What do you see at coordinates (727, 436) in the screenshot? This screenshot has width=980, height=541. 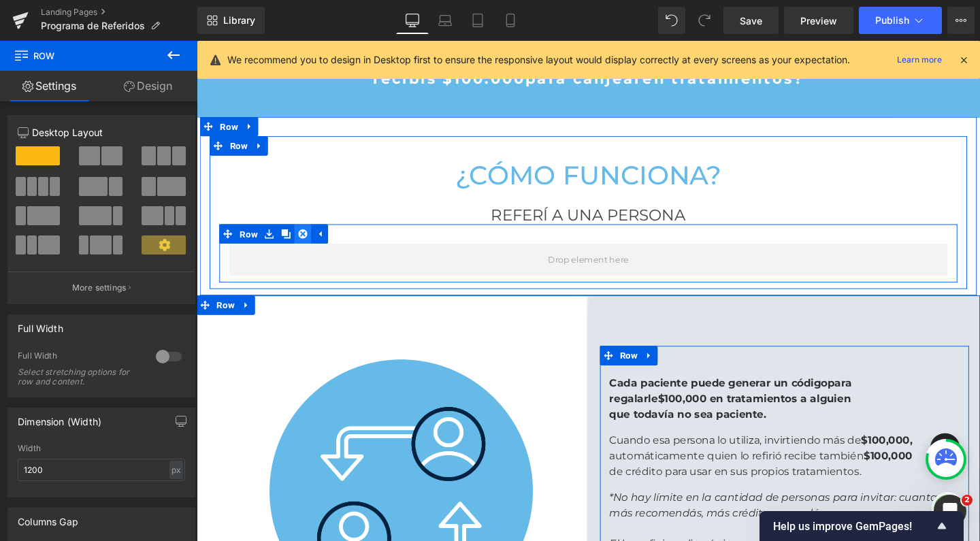 I see `strong: $100,000` at bounding box center [727, 436].